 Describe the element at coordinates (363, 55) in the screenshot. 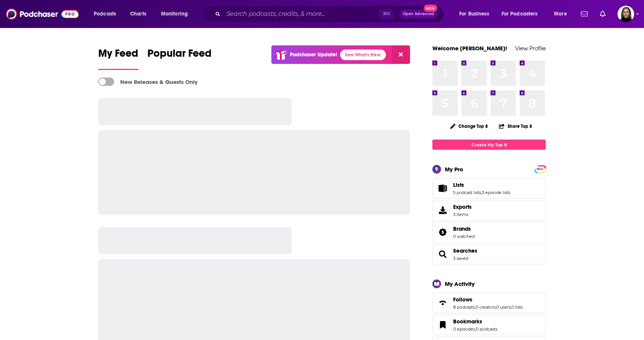

I see `a: See What's New` at that location.